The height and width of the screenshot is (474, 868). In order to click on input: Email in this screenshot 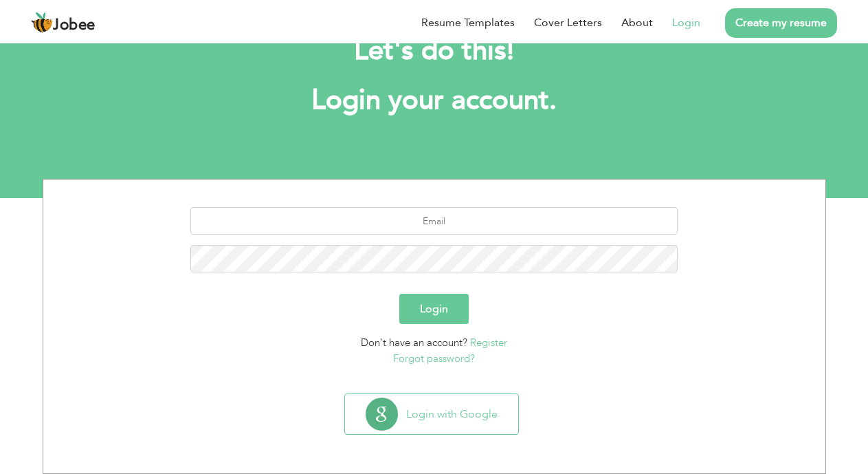, I will do `click(434, 221)`.